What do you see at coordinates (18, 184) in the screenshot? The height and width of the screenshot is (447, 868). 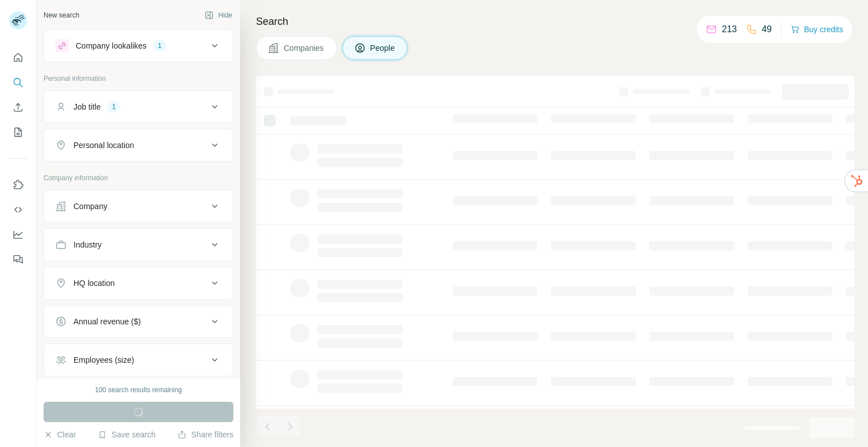 I see `button: Use Surfe on LinkedIn` at bounding box center [18, 184].